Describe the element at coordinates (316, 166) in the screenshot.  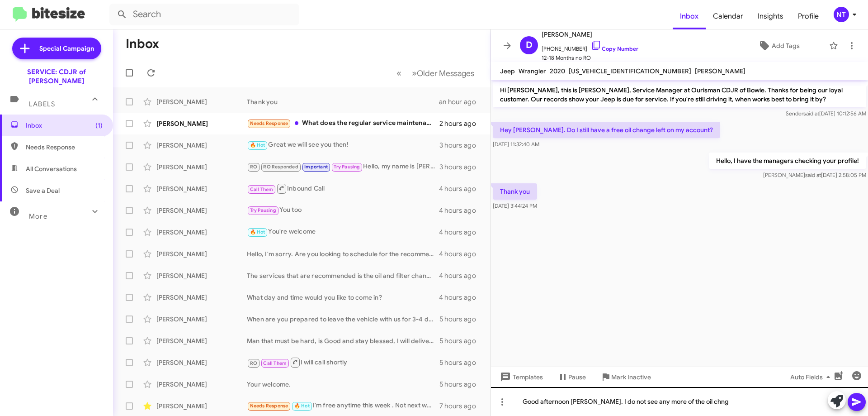
I see `span: Important` at that location.